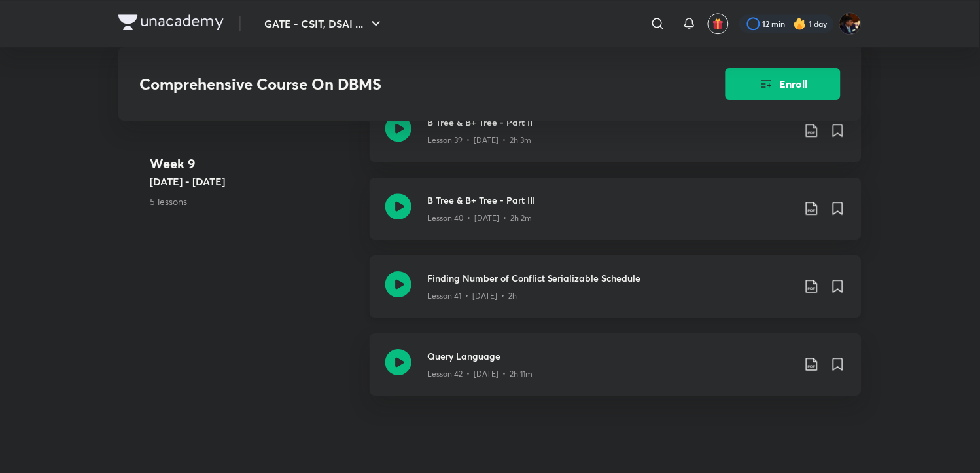  Describe the element at coordinates (611, 278) in the screenshot. I see `h3: Finding Number of Conflict Serializable Schedule` at that location.